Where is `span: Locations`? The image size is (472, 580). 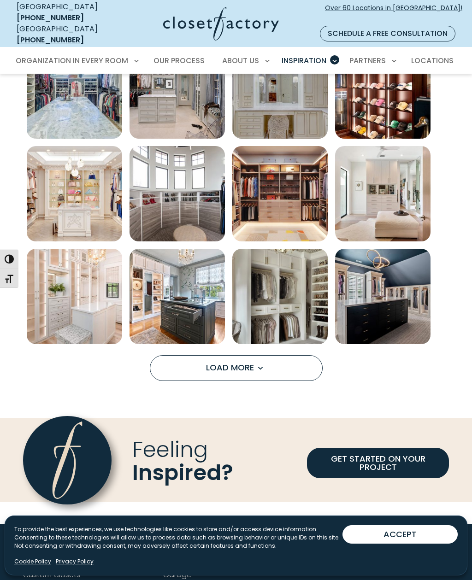 span: Locations is located at coordinates (432, 60).